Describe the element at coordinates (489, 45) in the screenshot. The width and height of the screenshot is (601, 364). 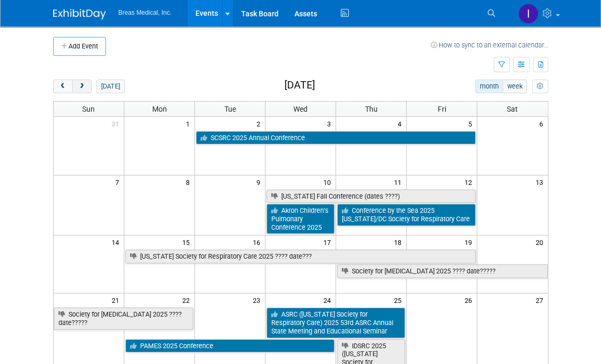
I see `a: How to sync to an external calendar...` at that location.